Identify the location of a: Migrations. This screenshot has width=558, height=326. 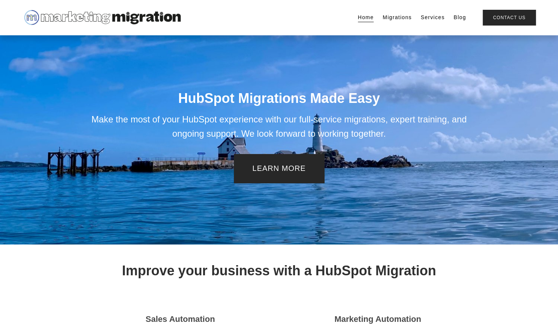
(398, 18).